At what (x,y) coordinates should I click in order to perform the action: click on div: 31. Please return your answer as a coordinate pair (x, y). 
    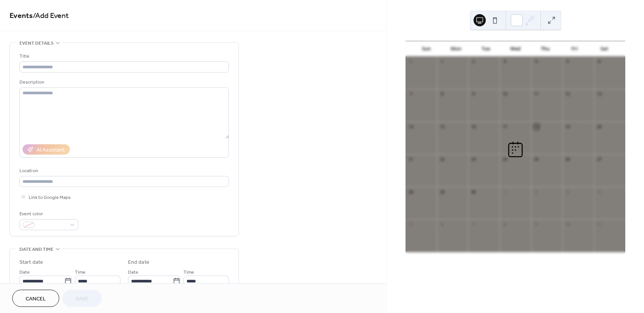
    Looking at the image, I should click on (410, 61).